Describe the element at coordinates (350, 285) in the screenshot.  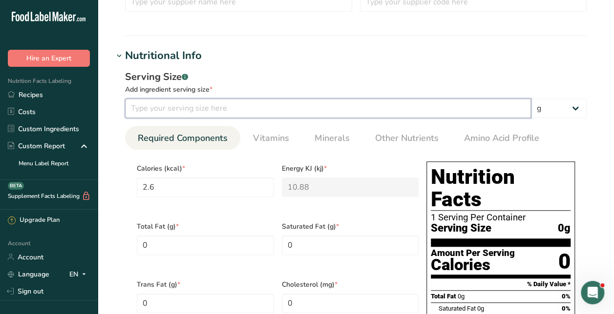
I see `span: Cholesterol (mg)` at that location.